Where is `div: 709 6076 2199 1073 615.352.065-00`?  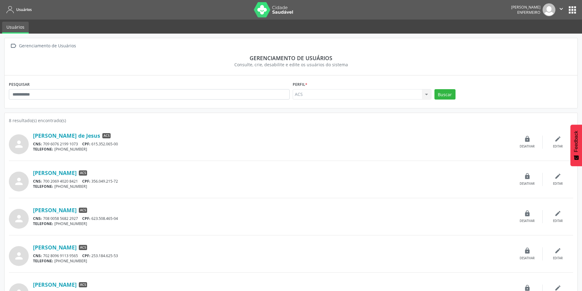 div: 709 6076 2199 1073 615.352.065-00 is located at coordinates (272, 144).